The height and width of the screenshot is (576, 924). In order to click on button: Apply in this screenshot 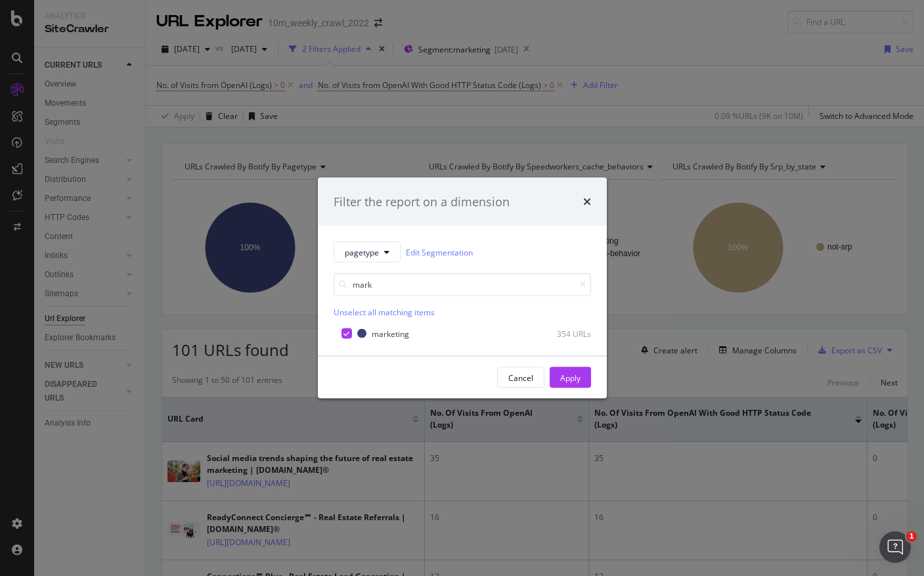, I will do `click(570, 377)`.